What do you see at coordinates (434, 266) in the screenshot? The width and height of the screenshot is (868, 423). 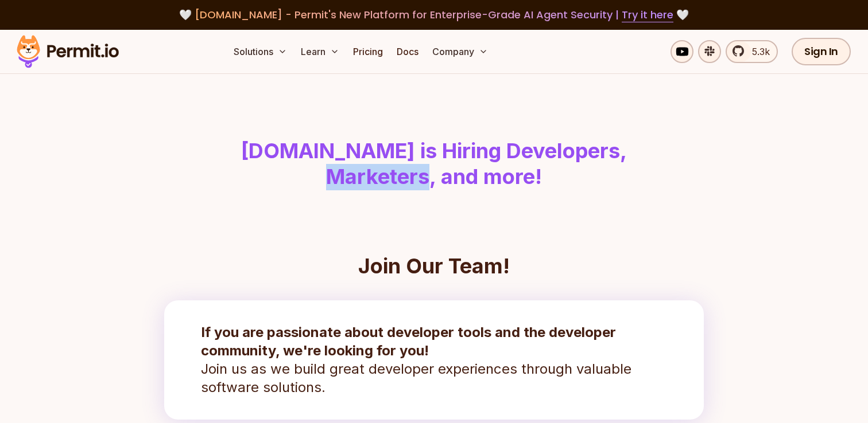 I see `h2: Join Our Team!` at bounding box center [434, 266].